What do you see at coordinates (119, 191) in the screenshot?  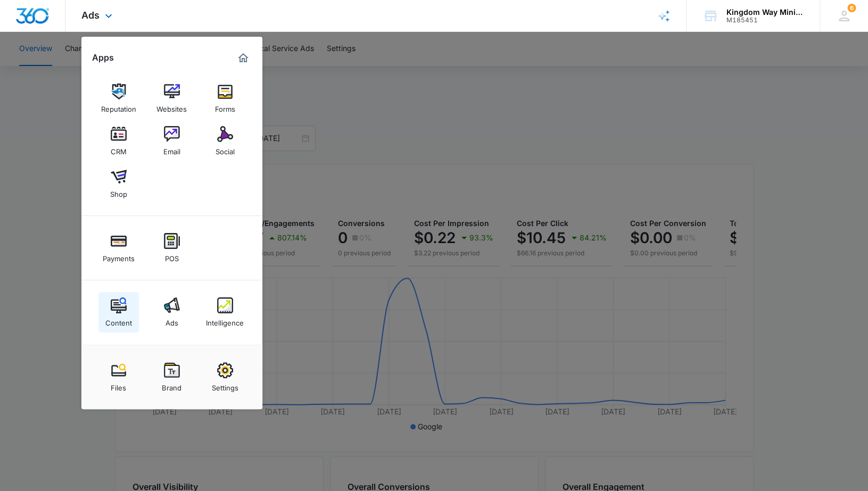 I see `div: Shop` at bounding box center [119, 191].